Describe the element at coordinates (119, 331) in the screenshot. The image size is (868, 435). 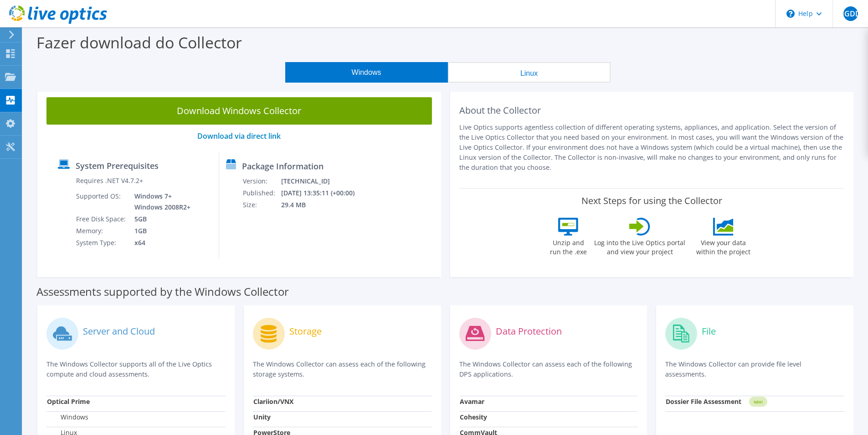
I see `label: Server and Cloud` at that location.